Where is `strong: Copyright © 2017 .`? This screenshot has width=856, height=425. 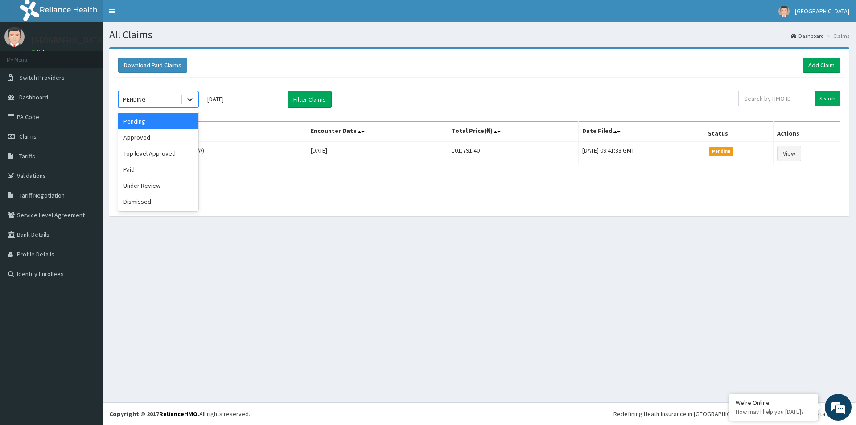 strong: Copyright © 2017 . is located at coordinates (154, 414).